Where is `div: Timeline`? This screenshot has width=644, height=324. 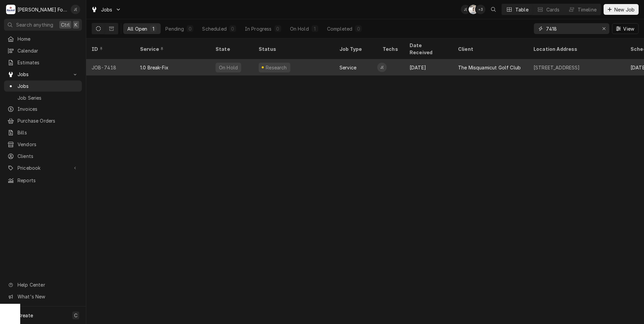 div: Timeline is located at coordinates (587, 10).